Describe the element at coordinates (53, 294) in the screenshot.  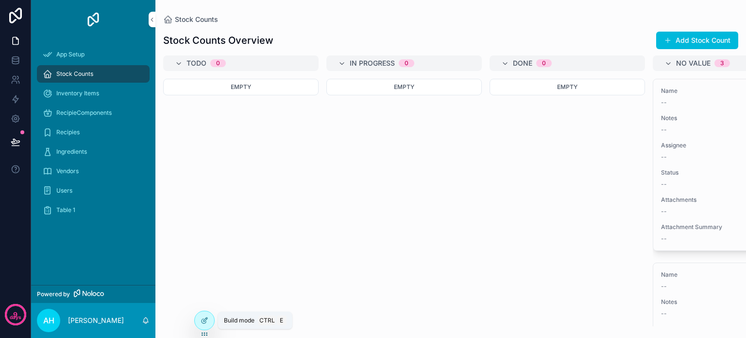
I see `span: Powered by` at that location.